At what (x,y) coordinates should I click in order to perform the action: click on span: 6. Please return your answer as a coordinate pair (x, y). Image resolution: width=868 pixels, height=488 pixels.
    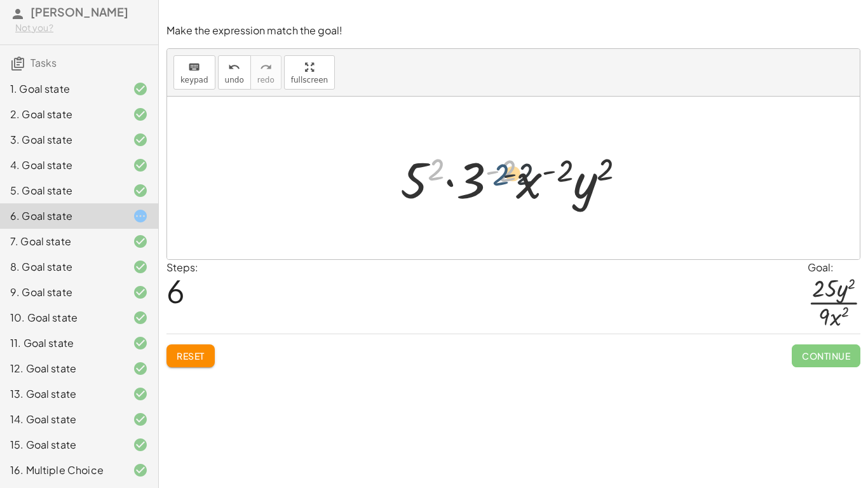
    Looking at the image, I should click on (175, 290).